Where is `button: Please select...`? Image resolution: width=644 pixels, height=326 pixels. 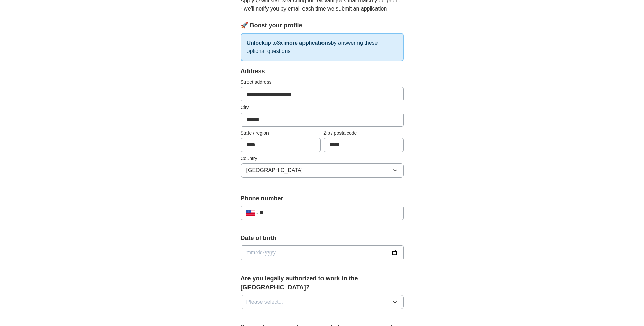 button: Please select... is located at coordinates (322, 302).